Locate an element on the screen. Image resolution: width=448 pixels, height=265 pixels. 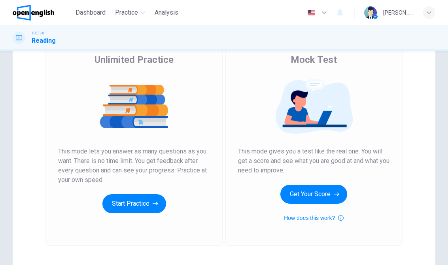
a: Analysis is located at coordinates (166, 13).